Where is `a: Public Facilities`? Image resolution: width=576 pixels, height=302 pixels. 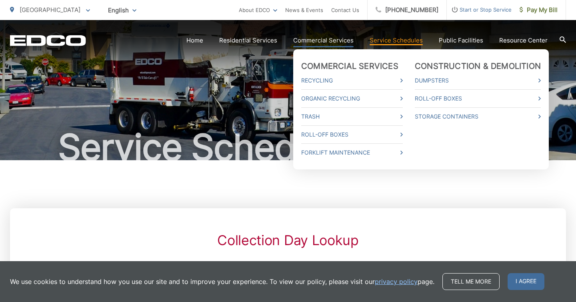 a: Public Facilities is located at coordinates (461, 40).